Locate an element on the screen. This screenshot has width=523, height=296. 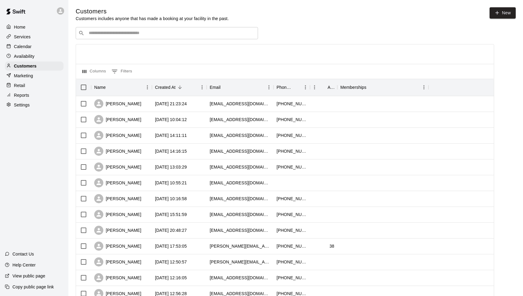
div: Services is located at coordinates (34, 37).